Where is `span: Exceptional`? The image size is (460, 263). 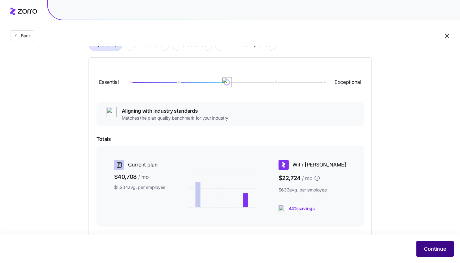
span: Exceptional is located at coordinates (348, 82).